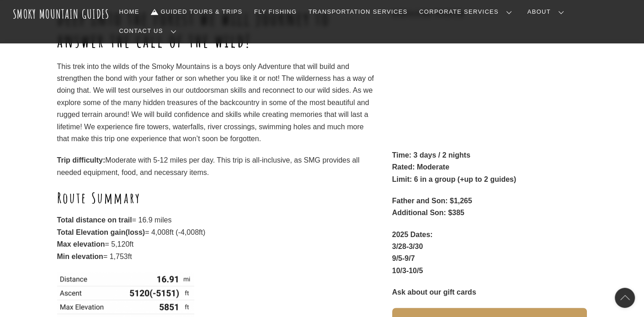  What do you see at coordinates (216, 103) in the screenshot?
I see `p: This trek into the wilds of the Smoky Mountains is a boys only Adventure that will build and stre...` at bounding box center [216, 103].